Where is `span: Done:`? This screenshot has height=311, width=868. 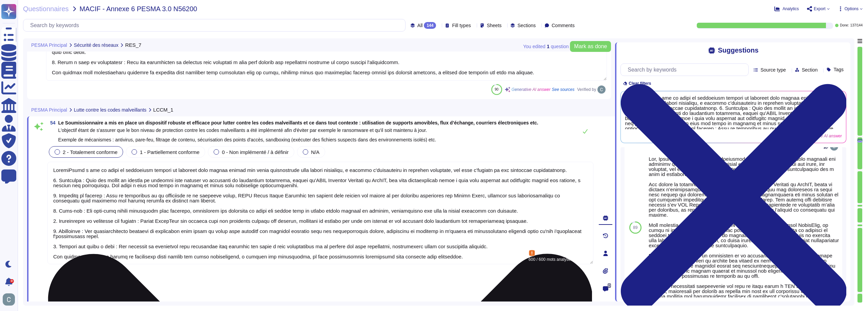
span: Done: is located at coordinates (844, 25).